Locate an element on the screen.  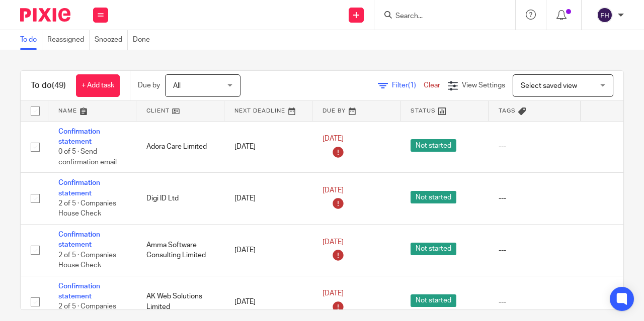
td: Amma Software Consulting Limited is located at coordinates (180, 250).